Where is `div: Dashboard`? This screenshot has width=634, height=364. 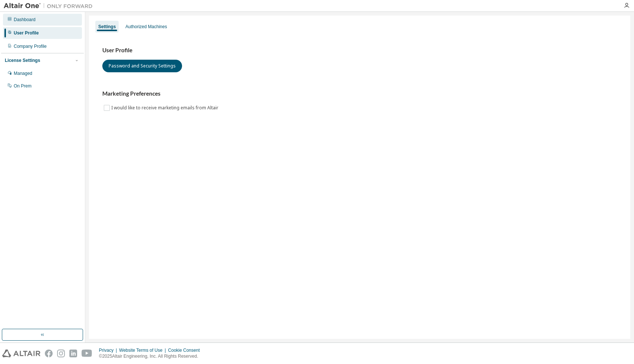
div: Dashboard is located at coordinates (24, 20).